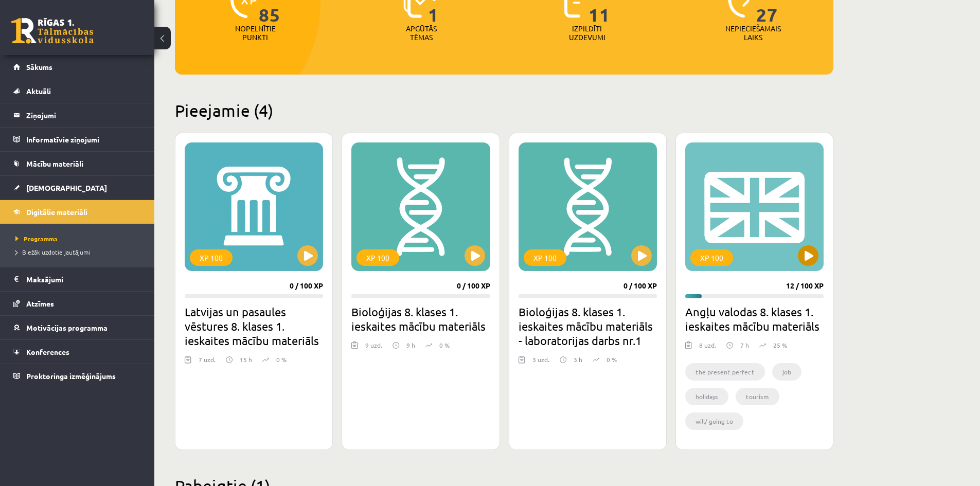 The image size is (980, 486). I want to click on a: Informatīvie ziņojumi, so click(77, 140).